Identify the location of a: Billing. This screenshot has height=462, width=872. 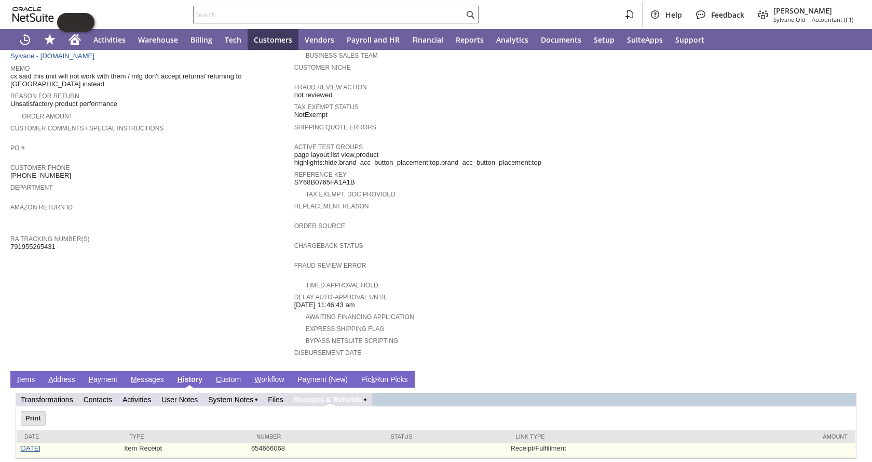
(201, 39).